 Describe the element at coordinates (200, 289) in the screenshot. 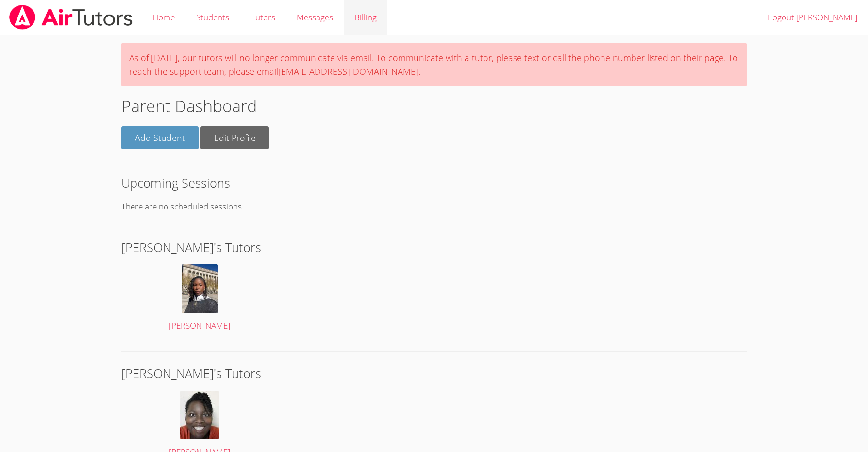

I see `img: IMG_8183.jpeg` at that location.